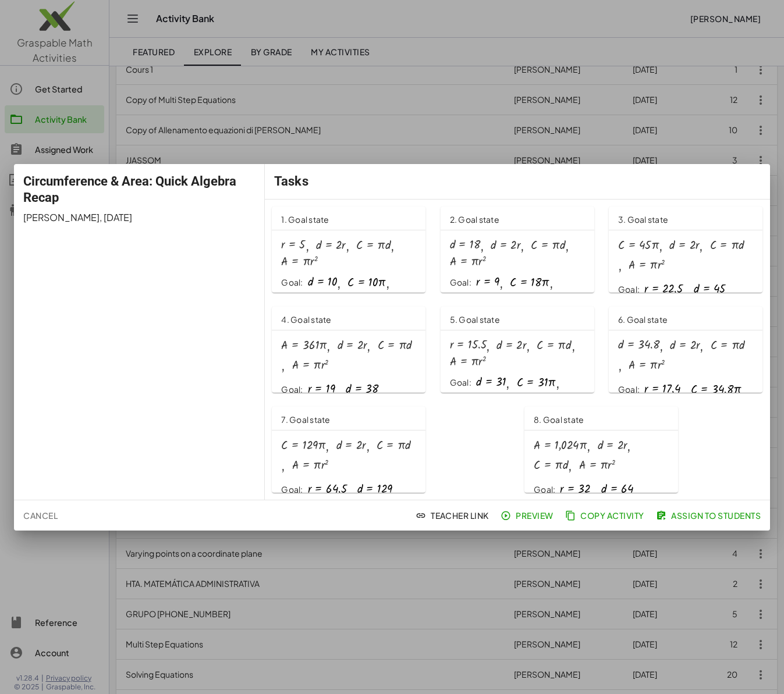  What do you see at coordinates (349, 349) in the screenshot?
I see `a: 4. Goal state,,,Goal:,,` at bounding box center [349, 349].